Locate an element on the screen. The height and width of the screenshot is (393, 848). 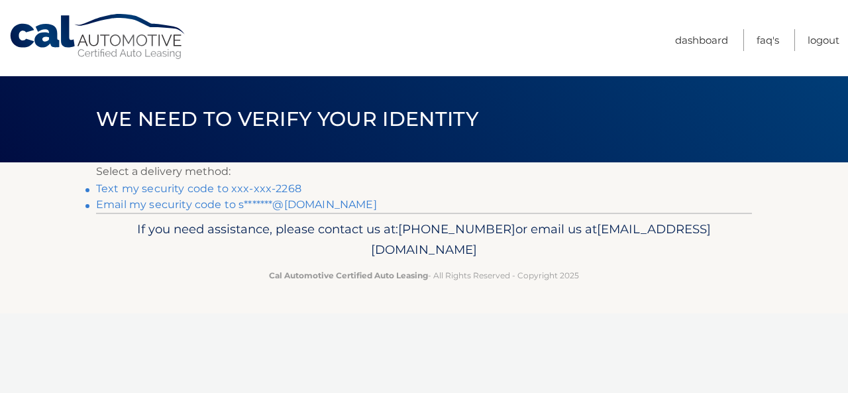
a: Logout is located at coordinates (824, 40).